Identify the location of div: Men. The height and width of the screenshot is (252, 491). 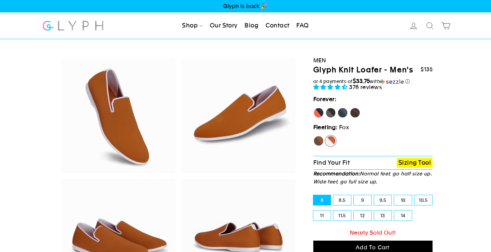
(373, 60).